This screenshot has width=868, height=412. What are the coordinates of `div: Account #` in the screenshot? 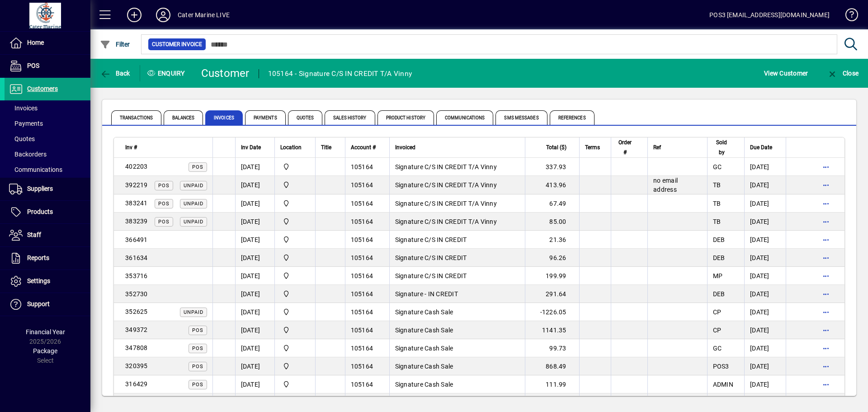 It's located at (367, 147).